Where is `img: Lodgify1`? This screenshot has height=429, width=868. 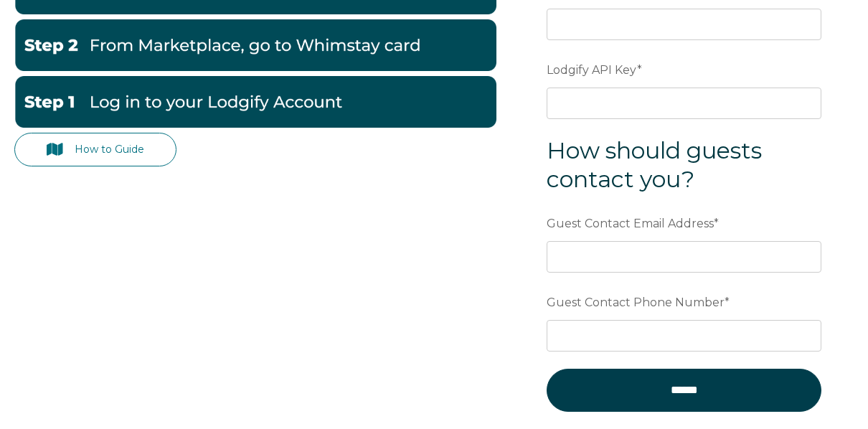
img: Lodgify1 is located at coordinates (255, 102).